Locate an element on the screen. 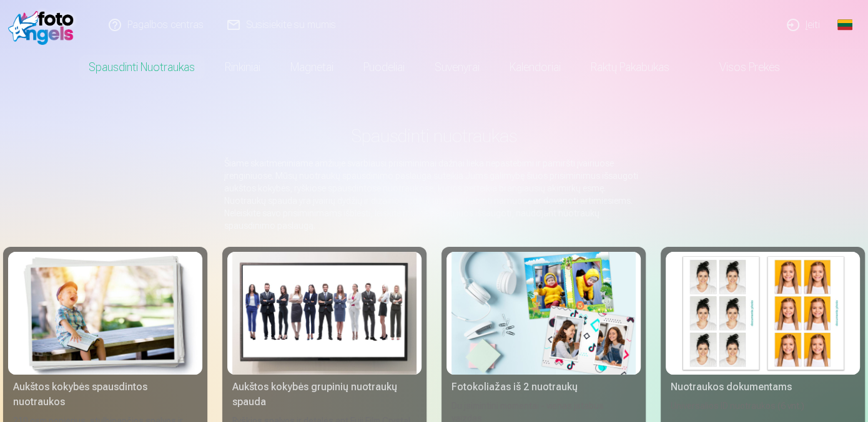 The image size is (868, 422). img: Aukštos kokybės grupinių nuotraukų spauda is located at coordinates (324, 314).